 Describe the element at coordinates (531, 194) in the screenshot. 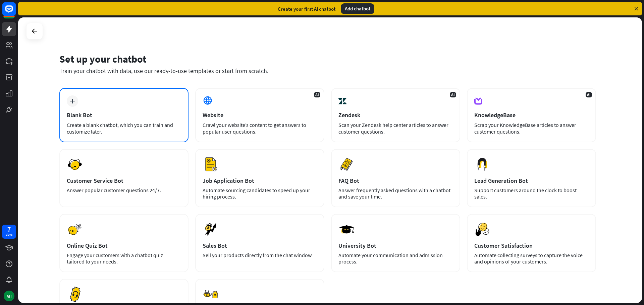

I see `div: Support customers around the clock to boost sales.` at that location.